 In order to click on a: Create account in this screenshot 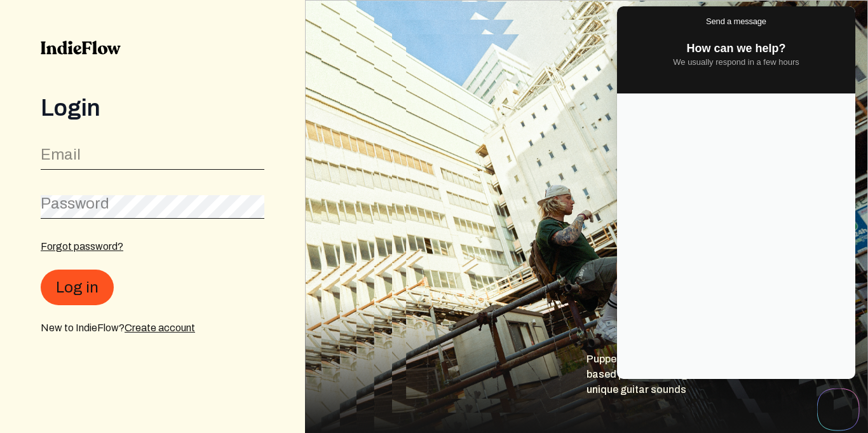, I will do `click(160, 328)`.